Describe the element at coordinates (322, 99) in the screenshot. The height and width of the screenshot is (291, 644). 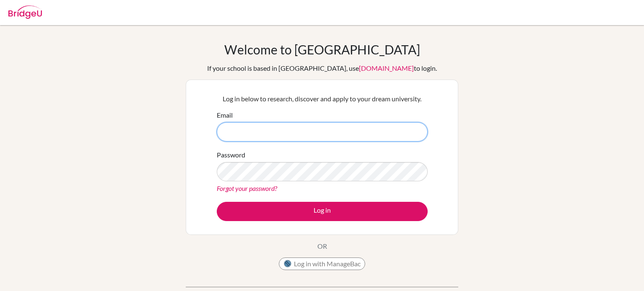
I see `p: Log in below to research, discover and apply to your dream university.` at that location.